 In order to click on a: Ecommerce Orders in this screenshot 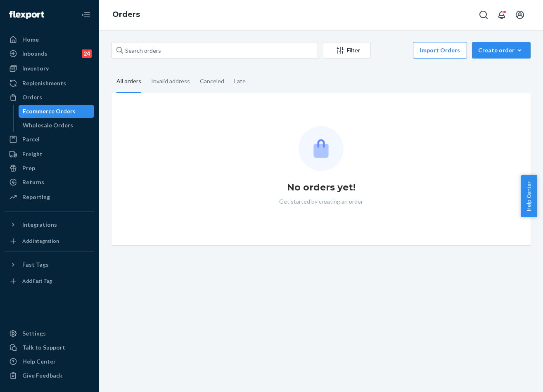, I will do `click(57, 111)`.